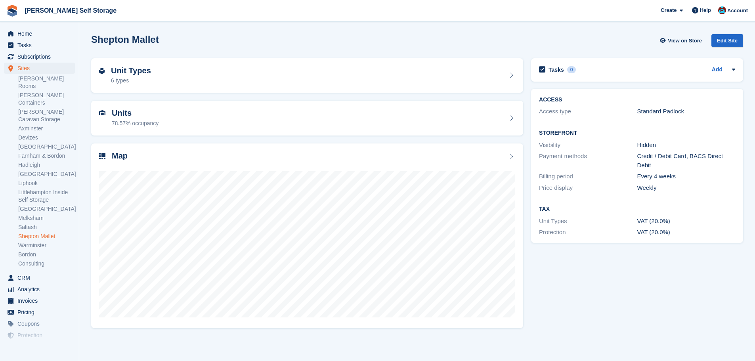  Describe the element at coordinates (41, 324) in the screenshot. I see `span: Coupons` at that location.